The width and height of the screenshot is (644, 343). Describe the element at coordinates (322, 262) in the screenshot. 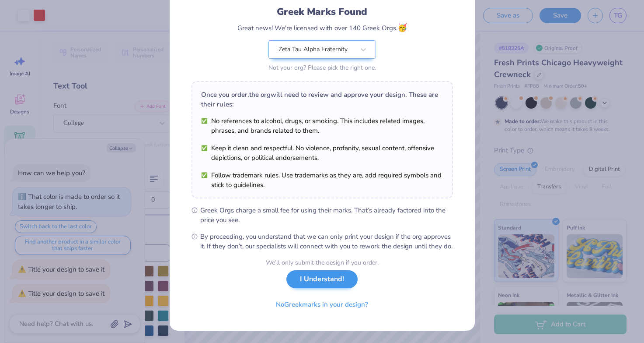

I see `div: We’ll only submit the design if you order.` at that location.